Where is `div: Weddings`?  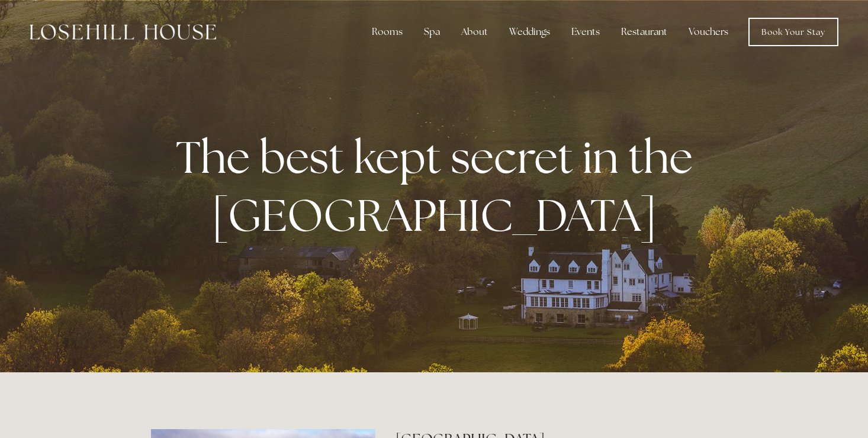 div: Weddings is located at coordinates (529, 32).